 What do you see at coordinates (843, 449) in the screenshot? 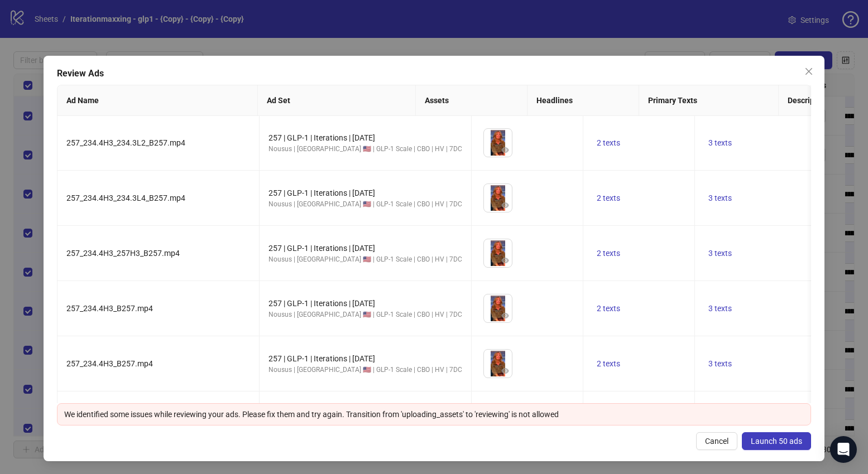
I see `div: Open Intercom Messenger` at bounding box center [843, 449].